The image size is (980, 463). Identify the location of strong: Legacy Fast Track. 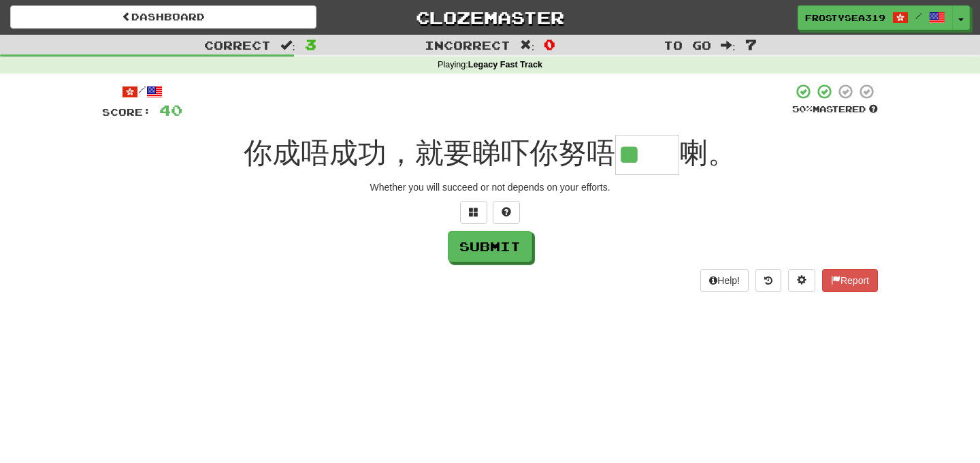
(505, 64).